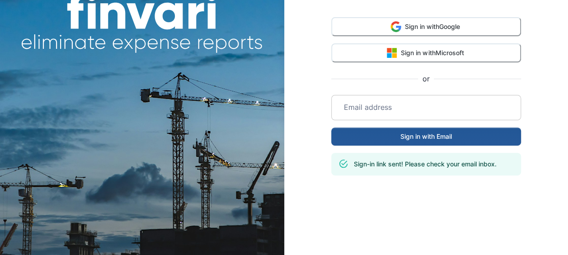  I want to click on button: Sign in withGoogle, so click(426, 27).